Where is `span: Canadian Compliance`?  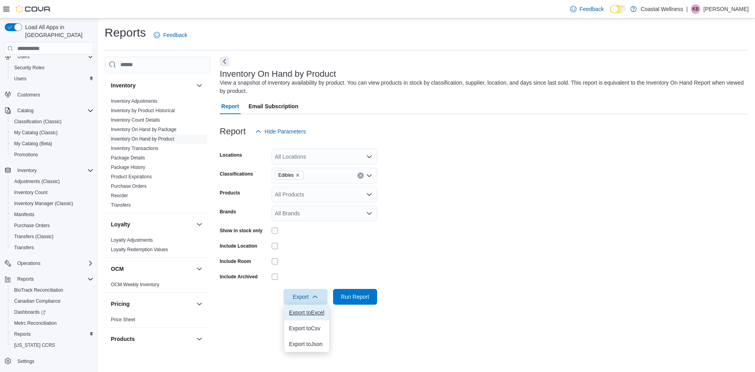 span: Canadian Compliance is located at coordinates (37, 301).